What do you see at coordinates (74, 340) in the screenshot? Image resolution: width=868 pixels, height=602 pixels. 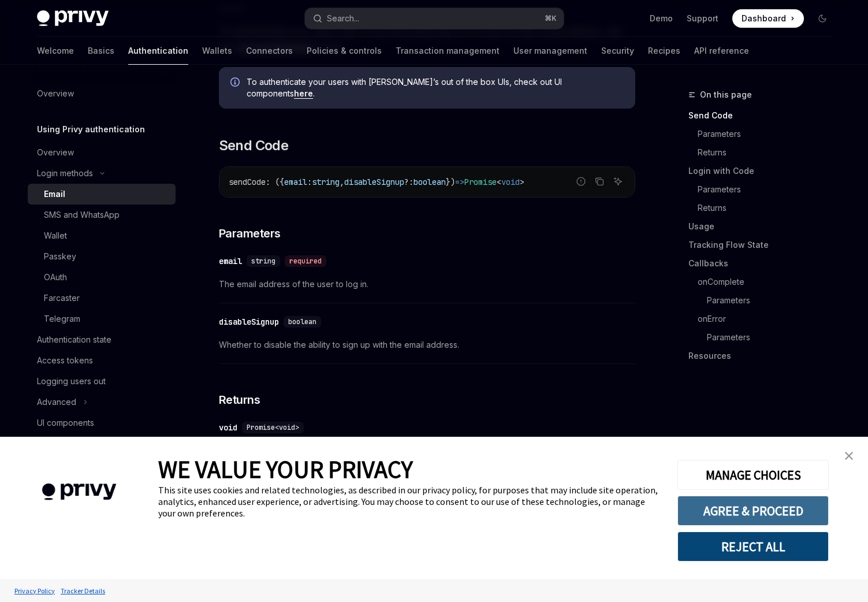 I see `div: Authentication state` at bounding box center [74, 340].